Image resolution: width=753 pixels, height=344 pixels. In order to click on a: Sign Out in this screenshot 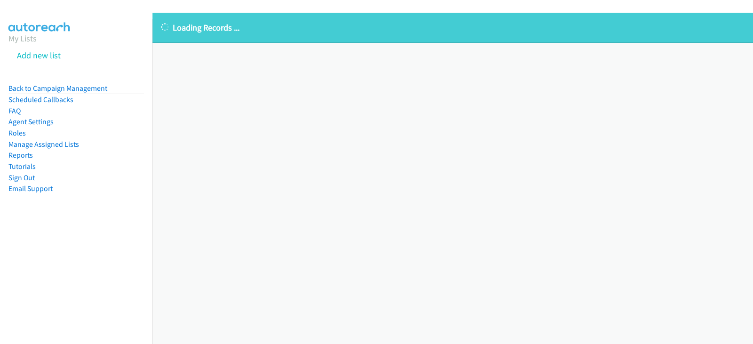, I will do `click(22, 177)`.